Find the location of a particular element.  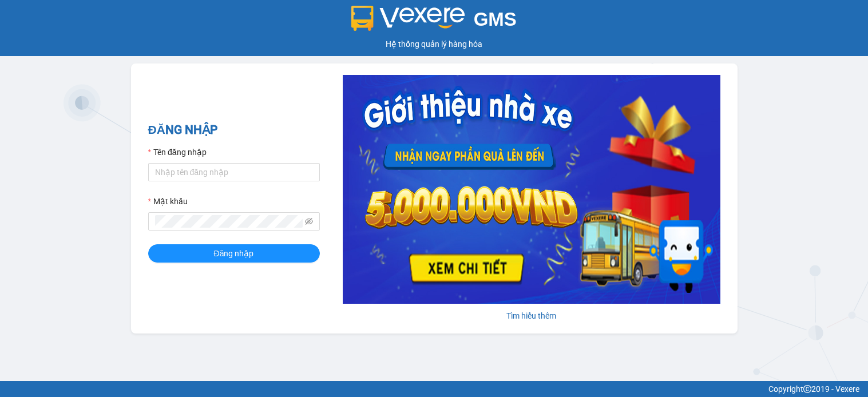

img: banner-0 is located at coordinates (532, 189).